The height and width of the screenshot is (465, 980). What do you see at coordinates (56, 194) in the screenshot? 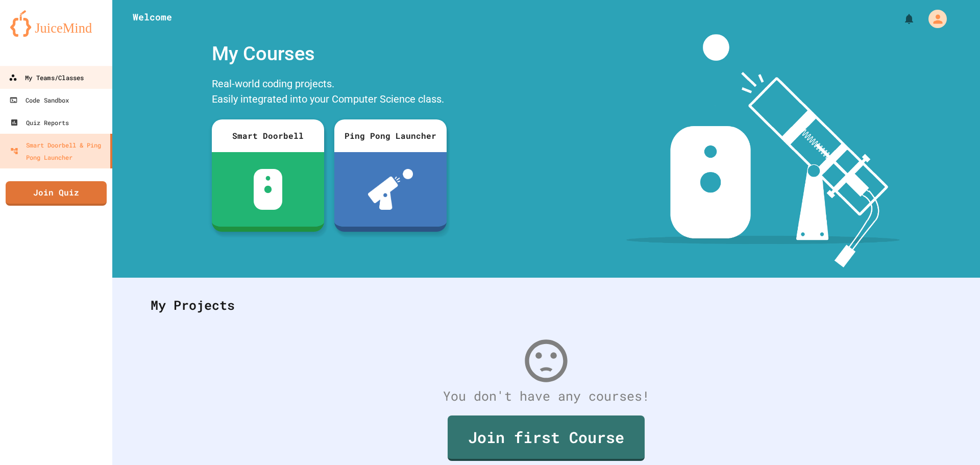
I see `a: Join Quiz` at bounding box center [56, 194].